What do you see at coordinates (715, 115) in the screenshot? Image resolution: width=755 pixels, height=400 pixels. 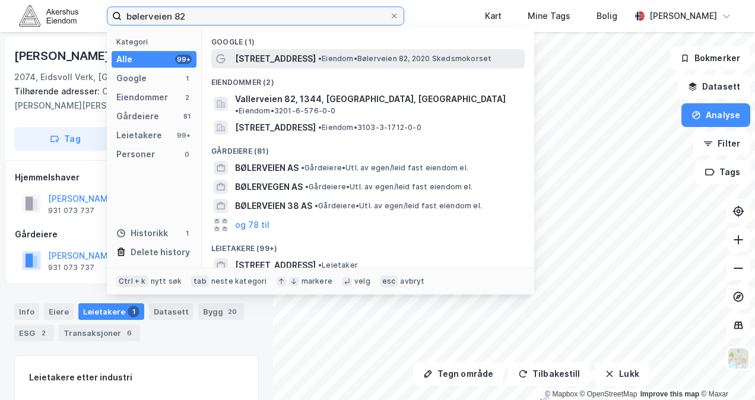 I see `button: Analyse` at bounding box center [715, 115].